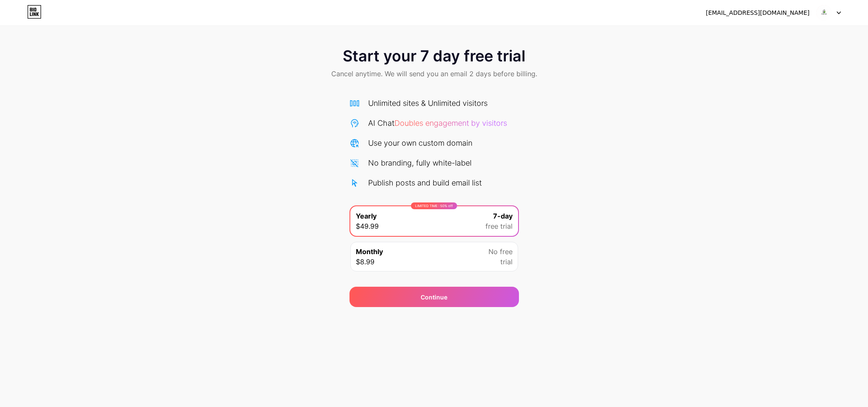 This screenshot has width=868, height=407. I want to click on span: trial, so click(506, 262).